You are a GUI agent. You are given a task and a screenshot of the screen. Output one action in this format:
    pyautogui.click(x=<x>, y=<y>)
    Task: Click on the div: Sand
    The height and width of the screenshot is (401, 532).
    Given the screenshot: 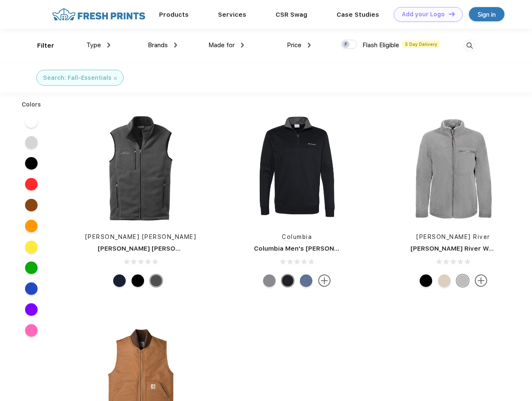 What is the action you would take?
    pyautogui.click(x=445, y=281)
    